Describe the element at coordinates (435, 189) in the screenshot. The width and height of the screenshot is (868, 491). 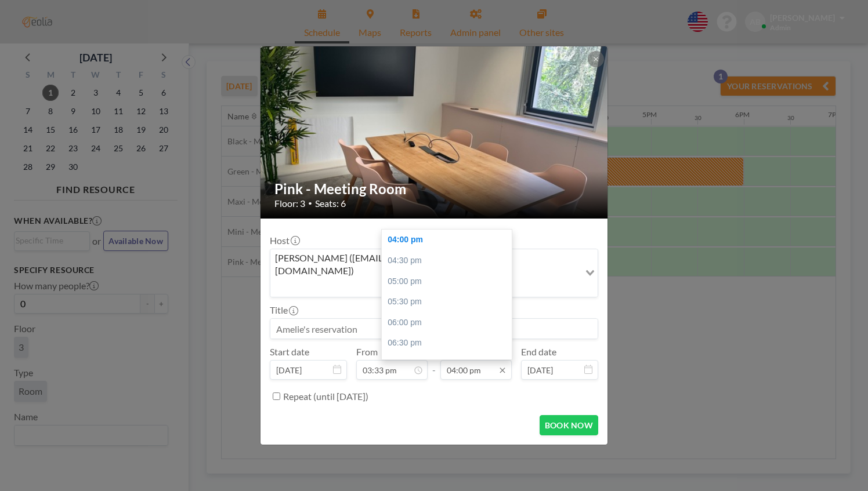
I see `h2: Pink - Meeting Room` at that location.